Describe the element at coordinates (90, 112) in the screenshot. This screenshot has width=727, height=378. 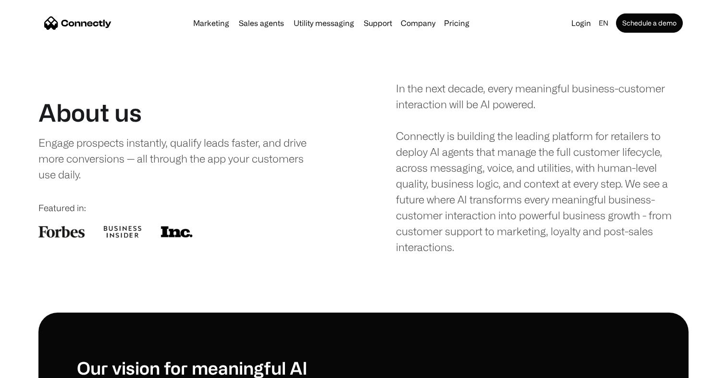
I see `h1: About us` at that location.